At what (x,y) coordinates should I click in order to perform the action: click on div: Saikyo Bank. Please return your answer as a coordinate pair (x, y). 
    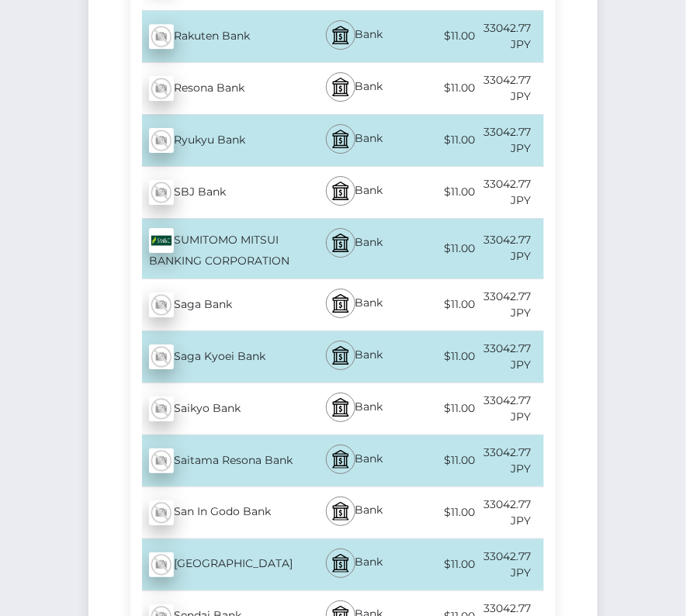
    Looking at the image, I should click on (217, 409).